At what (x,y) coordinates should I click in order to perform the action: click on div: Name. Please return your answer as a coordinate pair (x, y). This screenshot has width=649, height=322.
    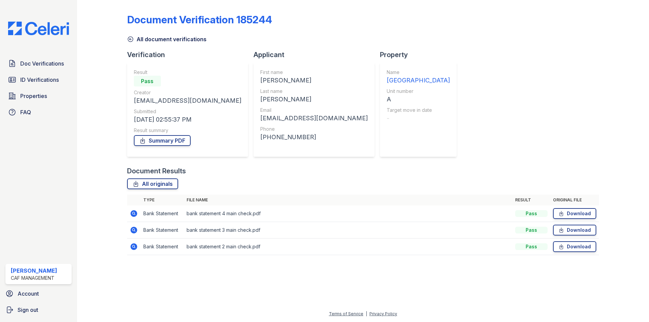
    Looking at the image, I should click on (418, 72).